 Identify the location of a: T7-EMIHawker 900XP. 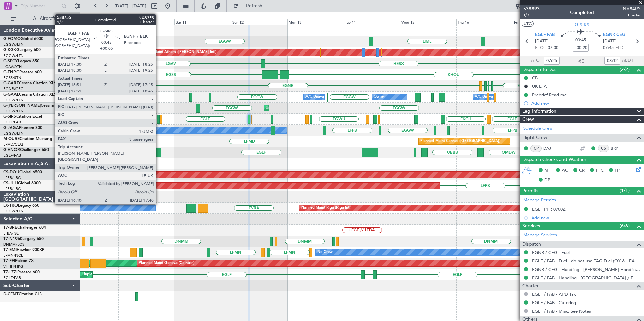
(24, 250).